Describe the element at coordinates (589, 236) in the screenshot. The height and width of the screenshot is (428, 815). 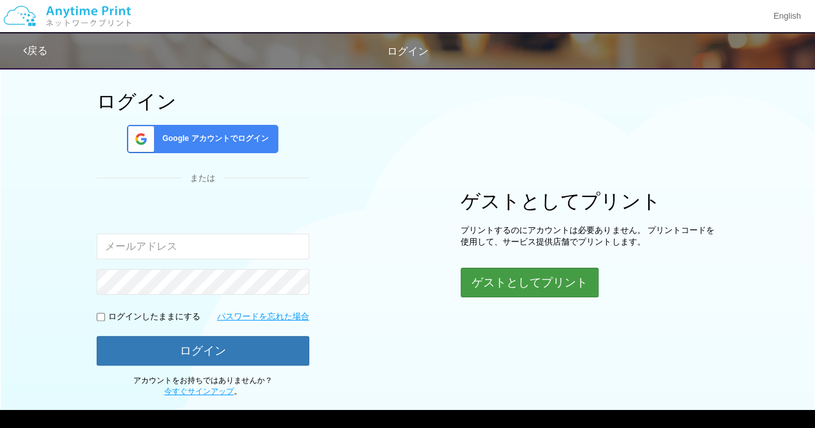
I see `p: プリントするのにアカウントは必要ありません。 プリントコードを使用して、サービス提供店舗でプリントします。` at that location.